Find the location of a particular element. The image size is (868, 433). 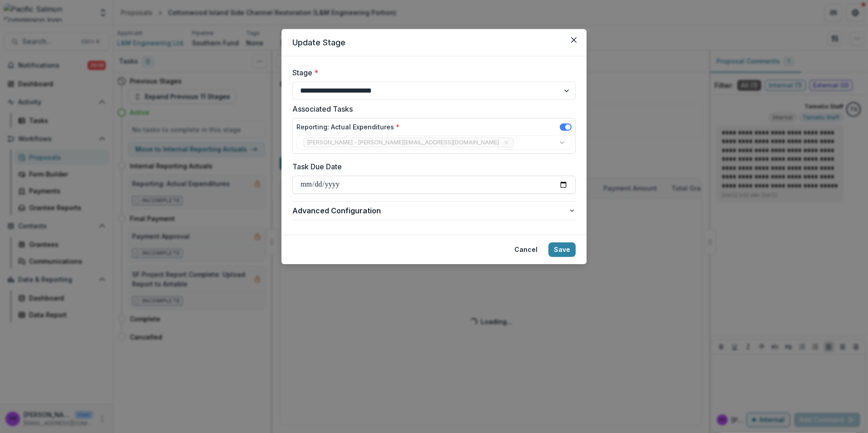

label: Associated Tasks is located at coordinates (432, 109).